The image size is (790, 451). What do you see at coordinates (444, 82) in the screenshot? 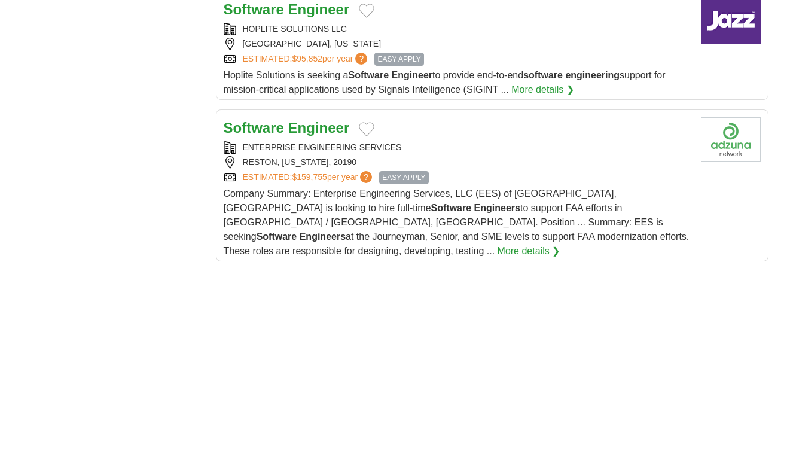
I see `span: Hoplite Solutions is seeking a to provide end-to-end support for mission-critical applications us...` at bounding box center [444, 82].